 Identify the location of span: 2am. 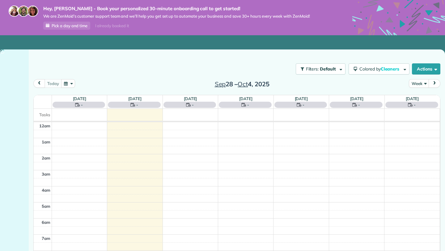
(46, 158).